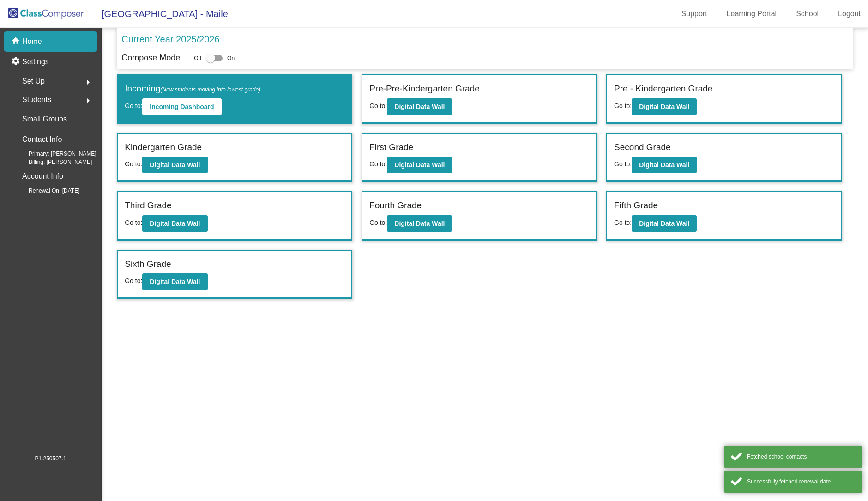  What do you see at coordinates (694, 14) in the screenshot?
I see `a: Support` at bounding box center [694, 14].